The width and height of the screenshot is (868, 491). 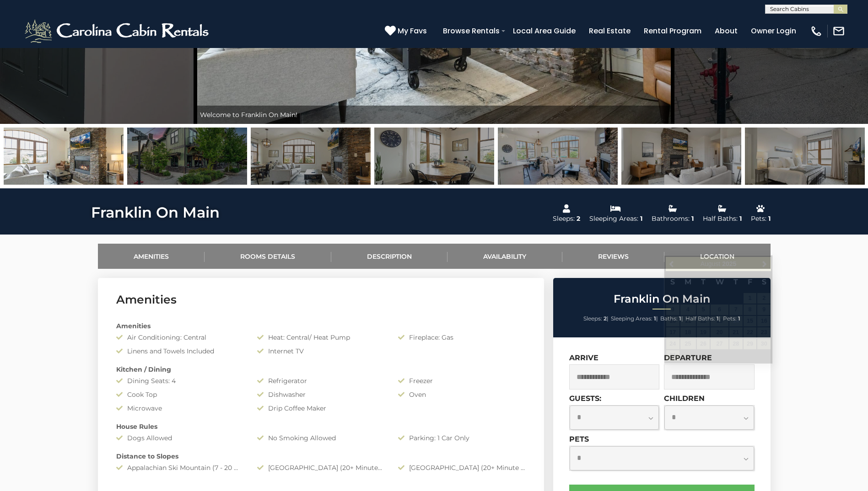 What do you see at coordinates (605, 318) in the screenshot?
I see `strong: 2` at bounding box center [605, 318].